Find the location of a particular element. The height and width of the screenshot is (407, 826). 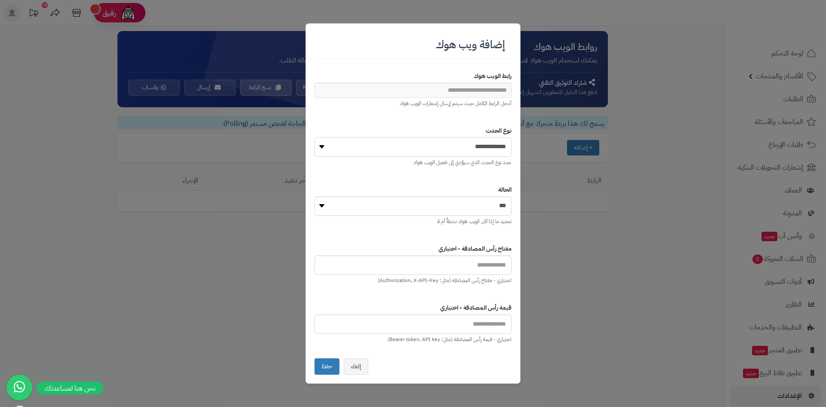

div: تحديد ما إذا كان الويب هوك نشطاً أم لا is located at coordinates (413, 221).